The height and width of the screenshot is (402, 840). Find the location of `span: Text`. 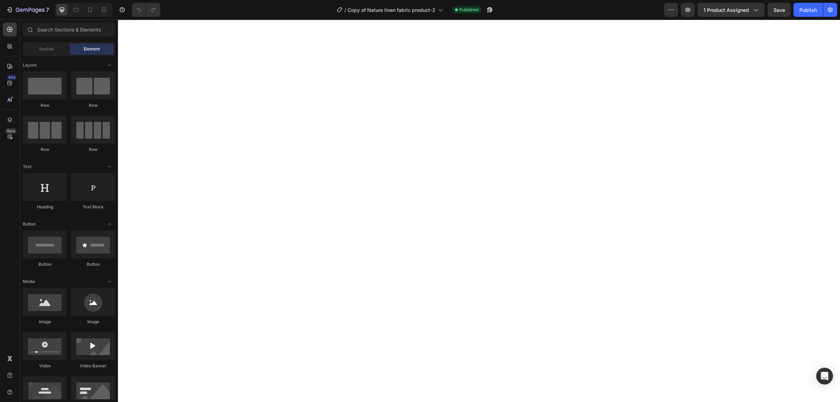

span: Text is located at coordinates (27, 167).